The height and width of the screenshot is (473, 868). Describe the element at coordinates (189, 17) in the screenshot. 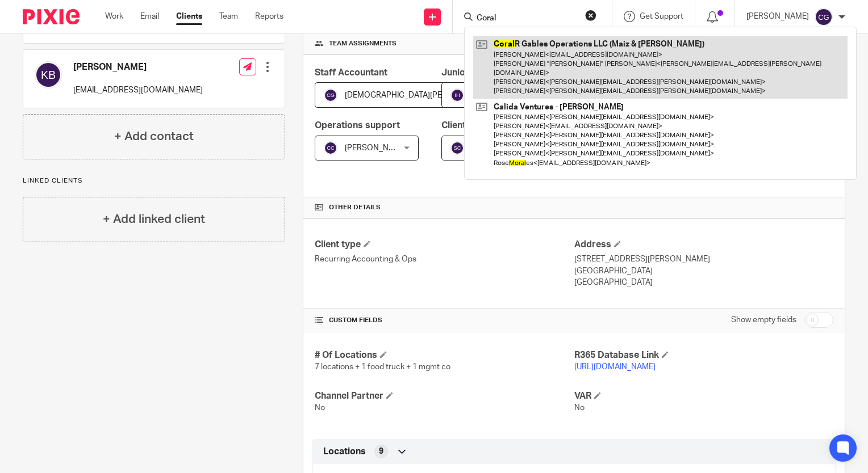

I see `a: Clients` at that location.